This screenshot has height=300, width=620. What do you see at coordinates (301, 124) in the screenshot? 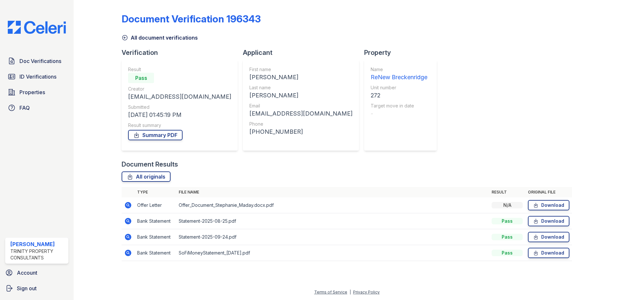
I see `div: Phone` at bounding box center [301, 124].